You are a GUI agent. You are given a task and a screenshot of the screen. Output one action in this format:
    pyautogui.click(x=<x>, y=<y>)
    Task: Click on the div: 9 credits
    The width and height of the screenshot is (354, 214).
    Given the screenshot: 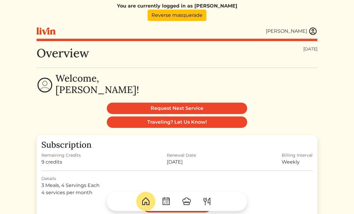 What is the action you would take?
    pyautogui.click(x=61, y=162)
    